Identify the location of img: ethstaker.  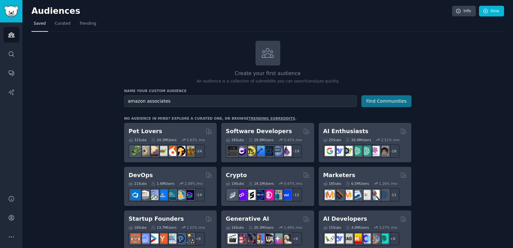
(250, 194).